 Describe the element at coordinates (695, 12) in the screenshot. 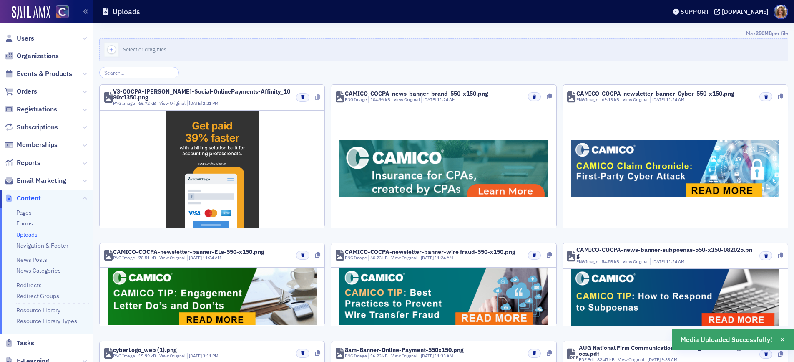

I see `div: Support` at that location.